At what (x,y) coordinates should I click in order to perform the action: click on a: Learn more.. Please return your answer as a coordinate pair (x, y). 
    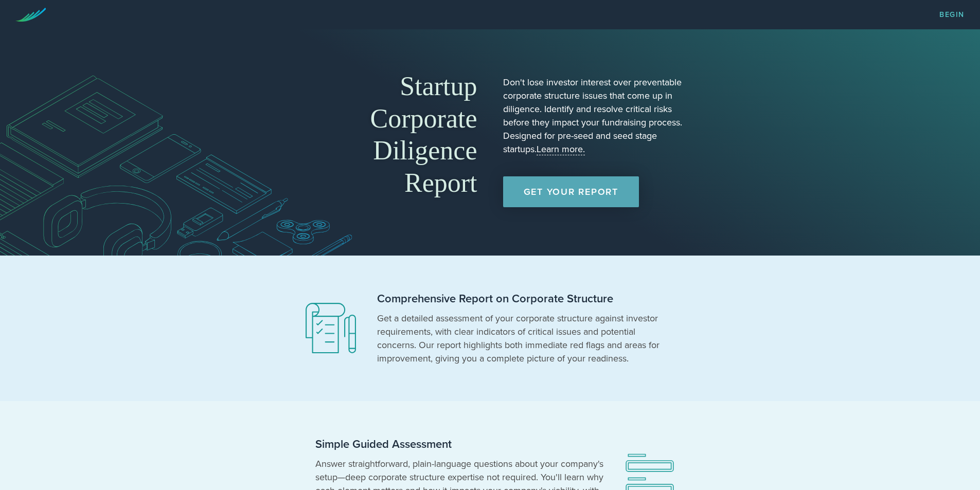
    Looking at the image, I should click on (560, 149).